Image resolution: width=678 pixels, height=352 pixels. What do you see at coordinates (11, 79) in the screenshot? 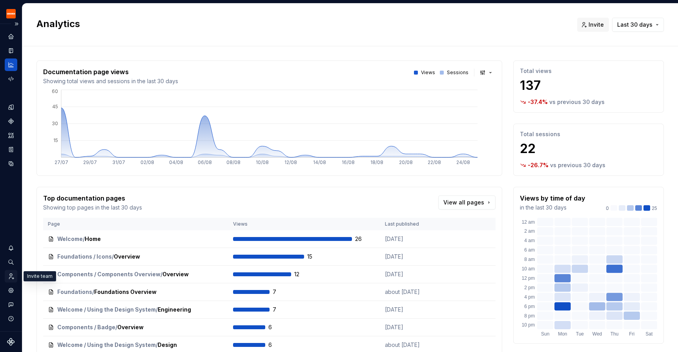
I see `a: Code automation` at bounding box center [11, 79].